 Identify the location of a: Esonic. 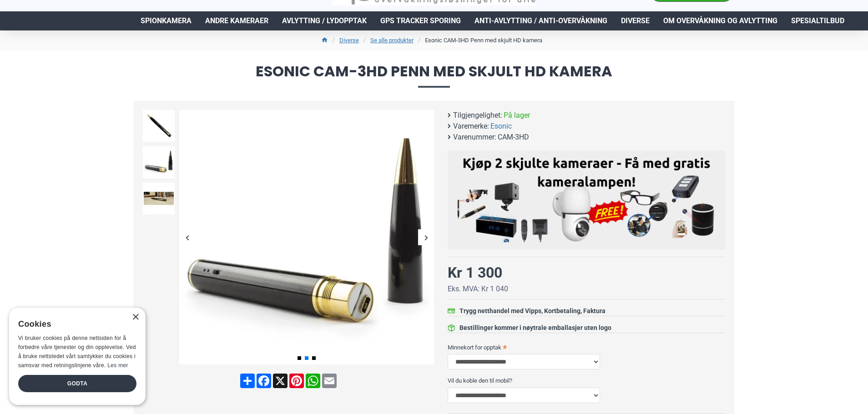
(501, 126).